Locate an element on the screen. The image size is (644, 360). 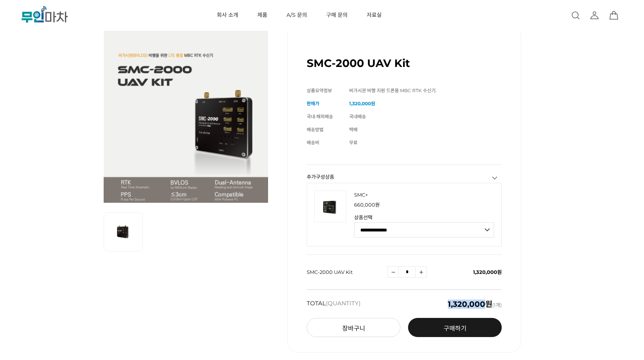
span: 배송비 is located at coordinates (313, 142).